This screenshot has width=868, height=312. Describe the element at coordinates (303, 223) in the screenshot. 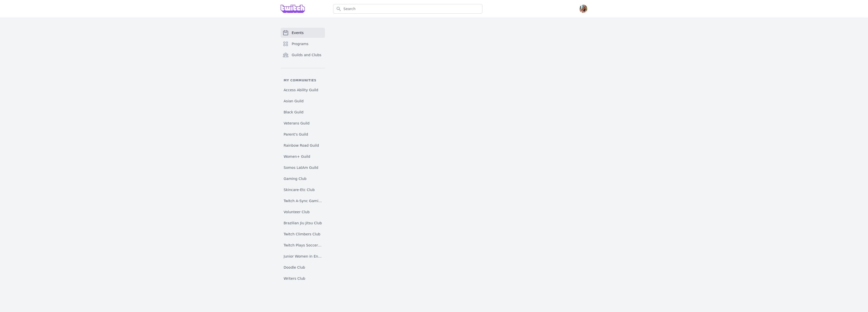

I see `span: Brazilian Jiu Jitsu Club` at that location.